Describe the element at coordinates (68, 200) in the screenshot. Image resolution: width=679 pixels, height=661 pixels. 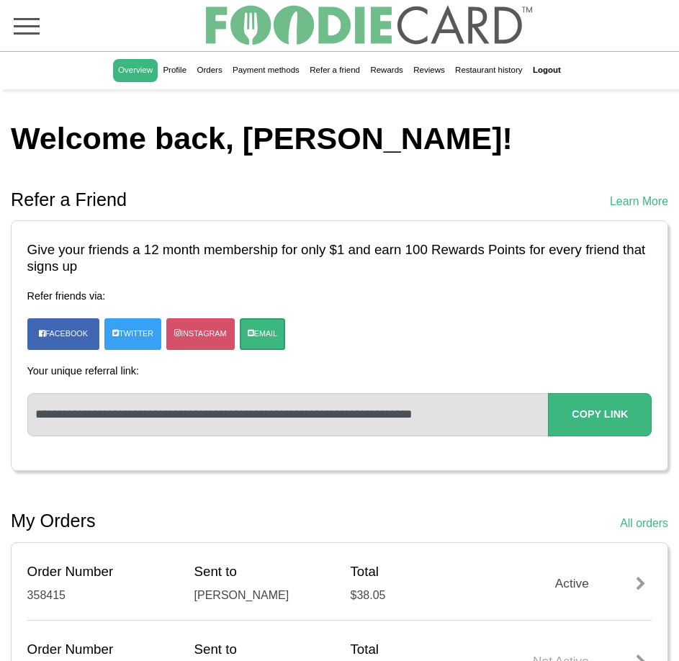
I see `h2: Refer a Friend` at that location.